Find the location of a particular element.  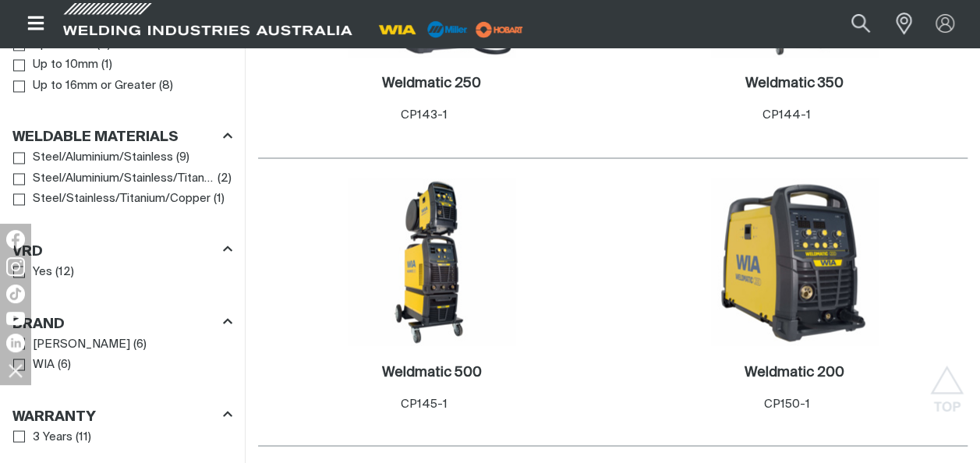

span: WIA is located at coordinates (44, 364).